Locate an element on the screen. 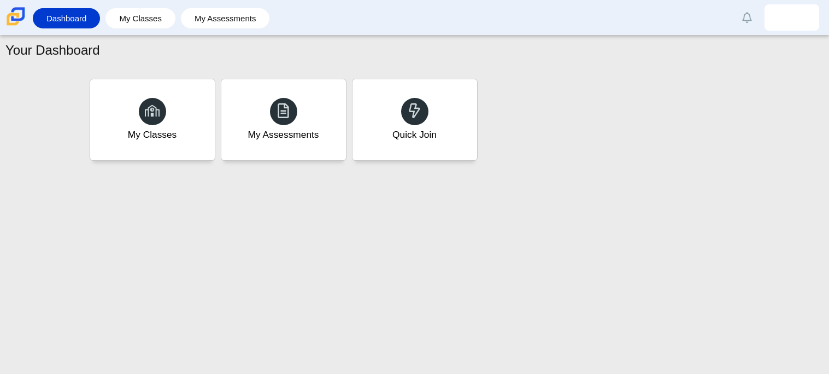 This screenshot has width=829, height=374. img: kevin.quintanaugal.WV8O5P is located at coordinates (792, 17).